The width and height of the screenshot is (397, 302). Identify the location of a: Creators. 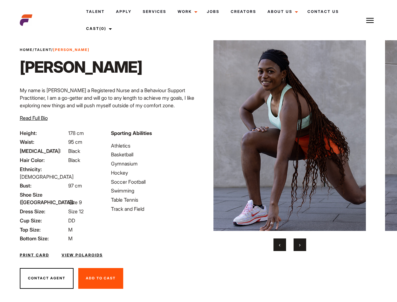
(244, 12).